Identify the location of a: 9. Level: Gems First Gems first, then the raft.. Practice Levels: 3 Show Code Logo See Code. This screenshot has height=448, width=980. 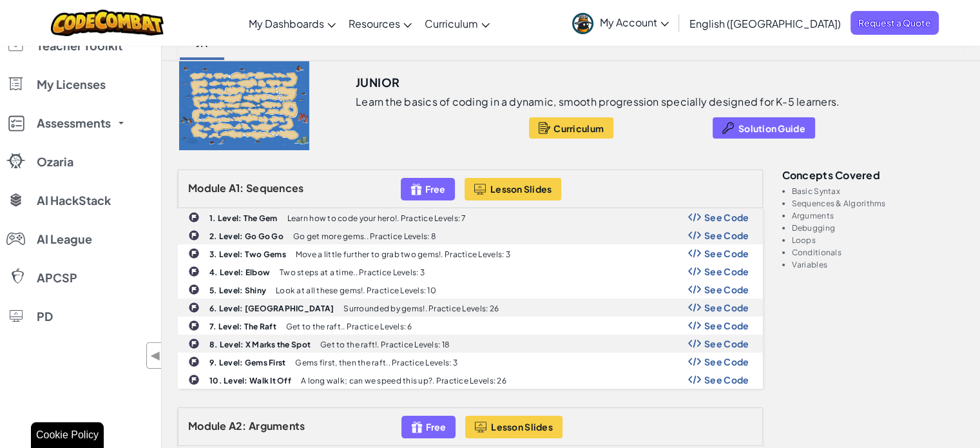
(471, 361).